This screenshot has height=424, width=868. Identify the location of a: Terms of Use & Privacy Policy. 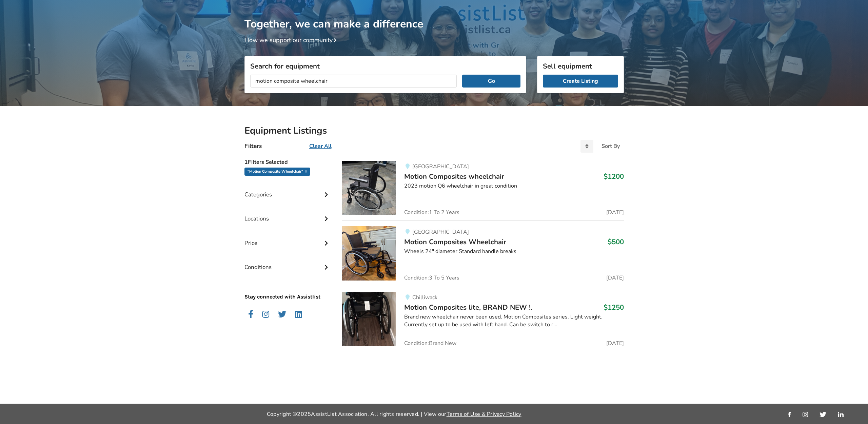
(484, 414).